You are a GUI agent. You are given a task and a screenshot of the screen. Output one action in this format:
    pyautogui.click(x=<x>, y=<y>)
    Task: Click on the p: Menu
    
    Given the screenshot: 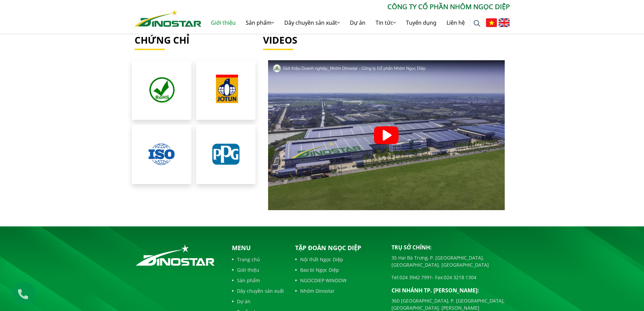 What is the action you would take?
    pyautogui.click(x=258, y=248)
    